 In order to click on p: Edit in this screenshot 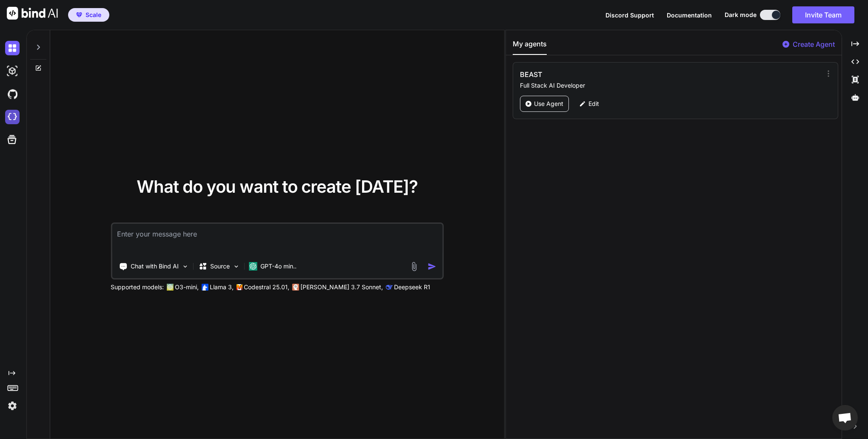, I will do `click(594, 104)`.